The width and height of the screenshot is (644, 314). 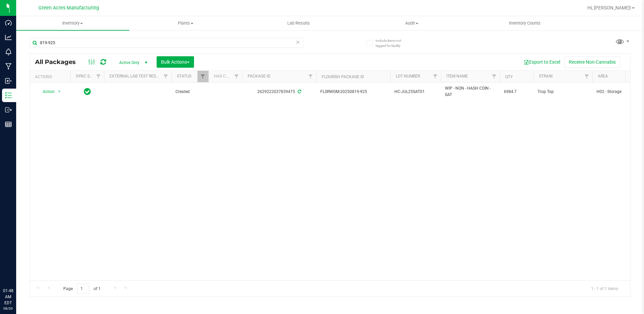 I want to click on span: Inventory, so click(x=73, y=23).